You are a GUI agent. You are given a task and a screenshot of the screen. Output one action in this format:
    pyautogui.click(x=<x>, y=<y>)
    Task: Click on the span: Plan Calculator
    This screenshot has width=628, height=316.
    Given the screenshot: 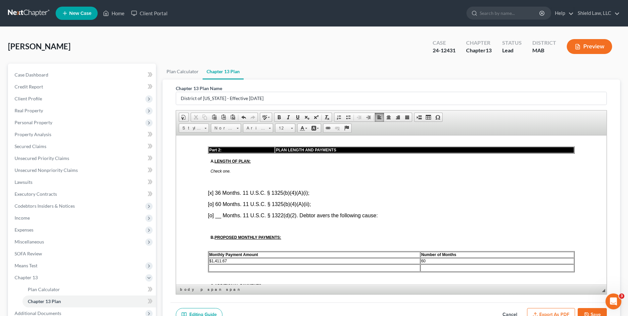 What is the action you would take?
    pyautogui.click(x=44, y=289)
    